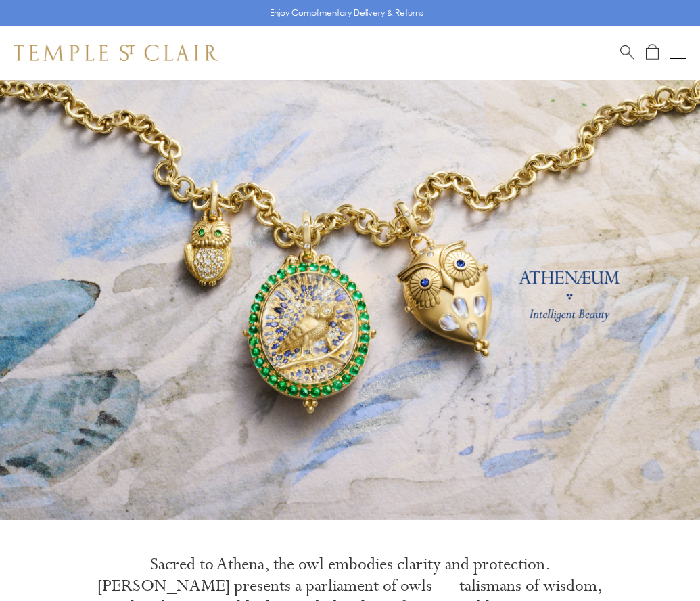  I want to click on img: Temple St. Clair, so click(115, 53).